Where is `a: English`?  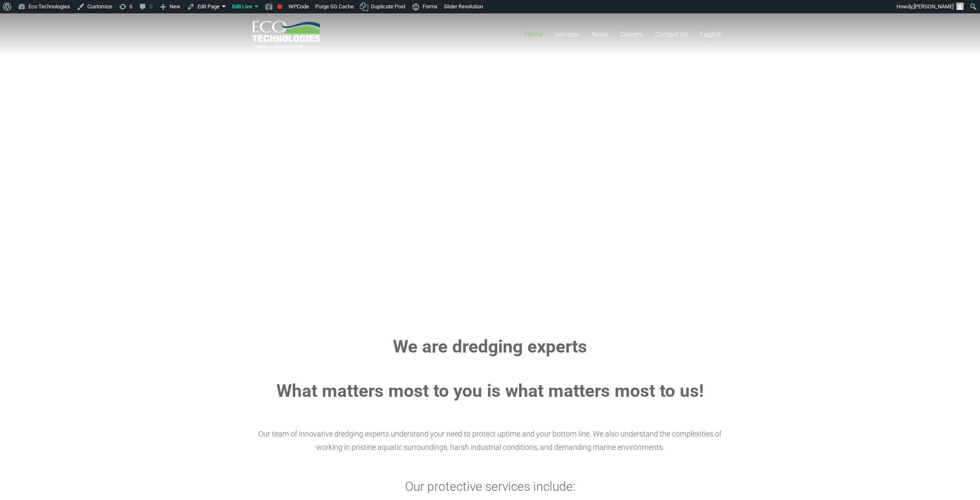
a: English is located at coordinates (711, 34).